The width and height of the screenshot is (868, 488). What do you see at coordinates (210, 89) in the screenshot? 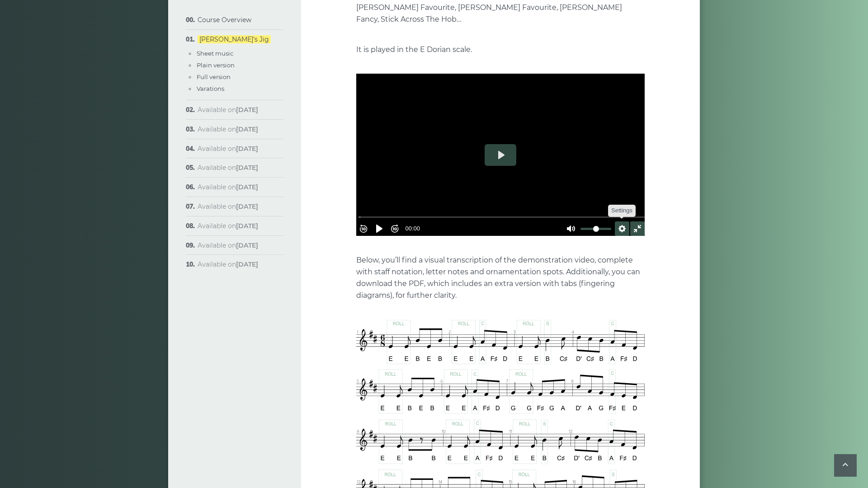
I see `a: Varations` at bounding box center [210, 89].